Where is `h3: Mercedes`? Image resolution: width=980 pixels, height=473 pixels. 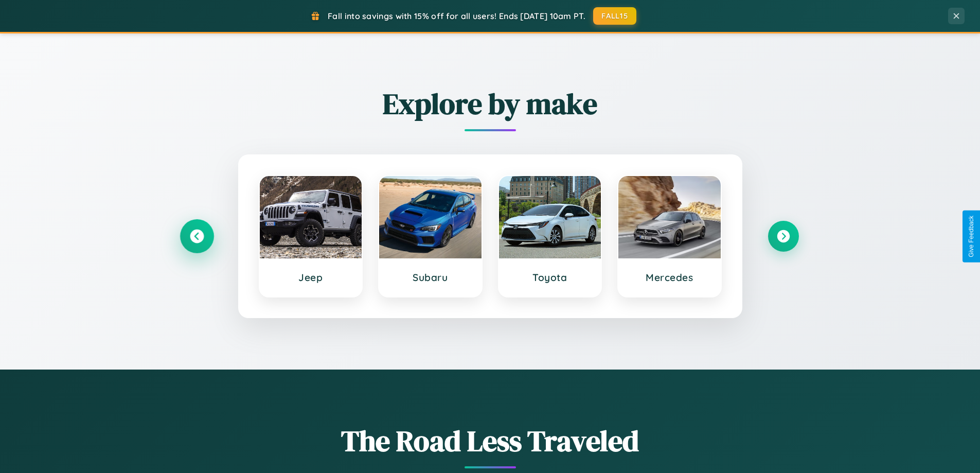
h3: Mercedes is located at coordinates (669, 278).